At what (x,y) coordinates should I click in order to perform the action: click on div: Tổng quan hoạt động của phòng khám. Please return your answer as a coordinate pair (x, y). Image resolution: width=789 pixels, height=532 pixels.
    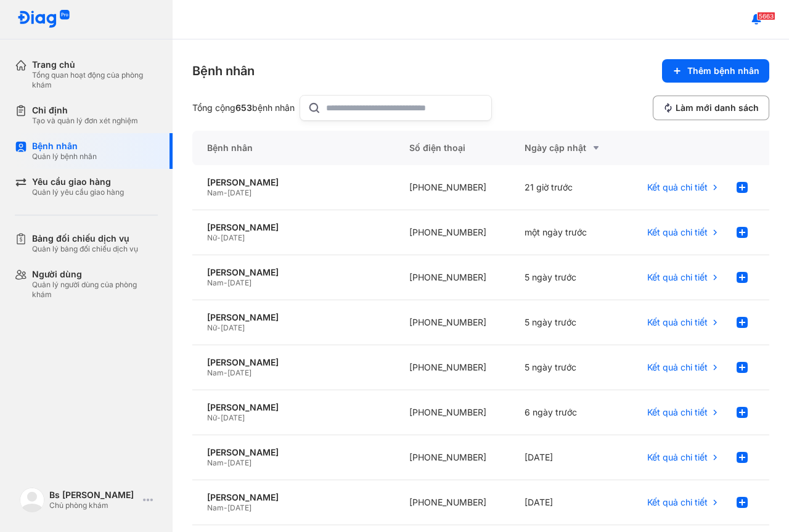
    Looking at the image, I should click on (95, 80).